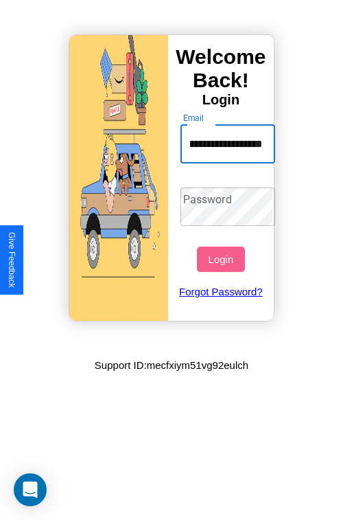 Image resolution: width=343 pixels, height=520 pixels. Describe the element at coordinates (194, 117) in the screenshot. I see `label: Email` at that location.